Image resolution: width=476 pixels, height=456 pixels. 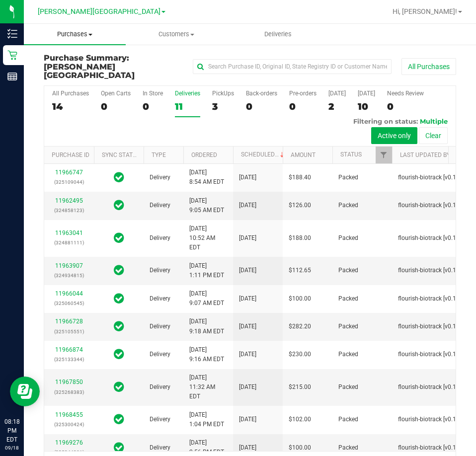 I want to click on a: Customers, so click(x=176, y=34).